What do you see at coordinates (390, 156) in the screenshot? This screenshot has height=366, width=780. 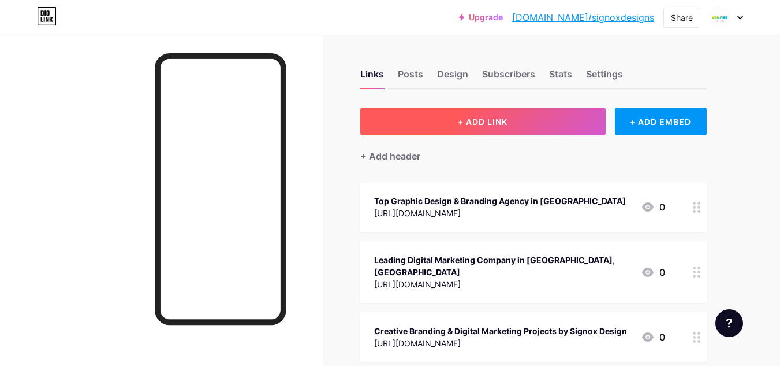 I see `div: + Add header` at bounding box center [390, 156].